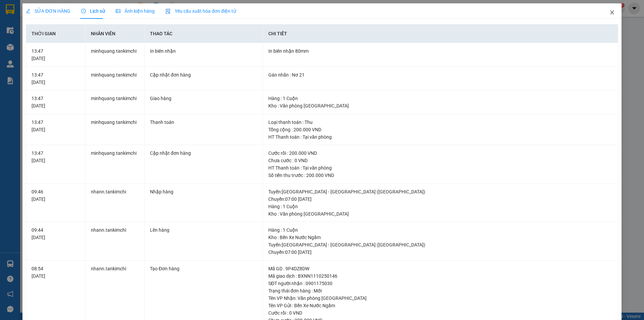  What do you see at coordinates (204, 33) in the screenshot?
I see `th: Thao tác` at bounding box center [204, 33].